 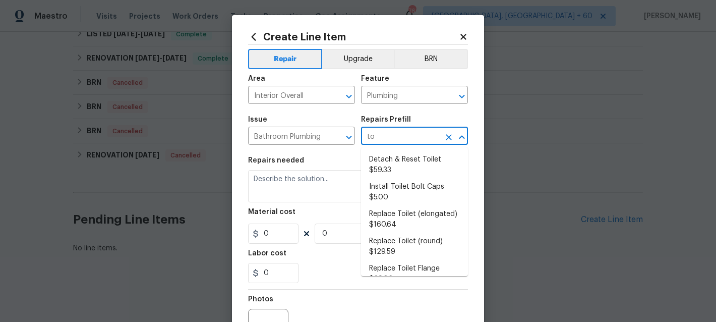 I want to click on button: Clear, so click(x=449, y=137).